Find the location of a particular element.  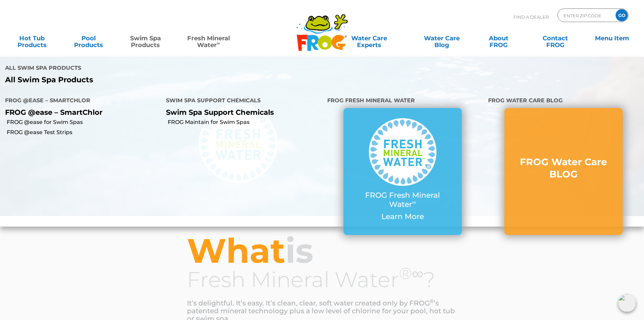

a: Water CareBlog is located at coordinates (442, 38).